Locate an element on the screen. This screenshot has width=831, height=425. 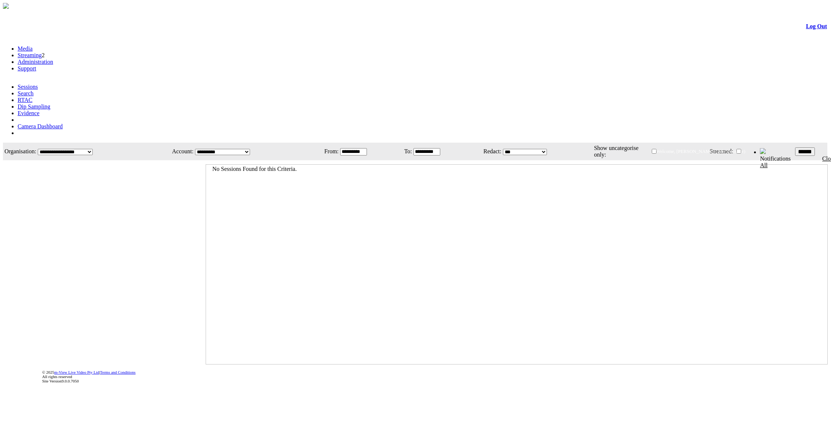
a: RTAC is located at coordinates (25, 100).